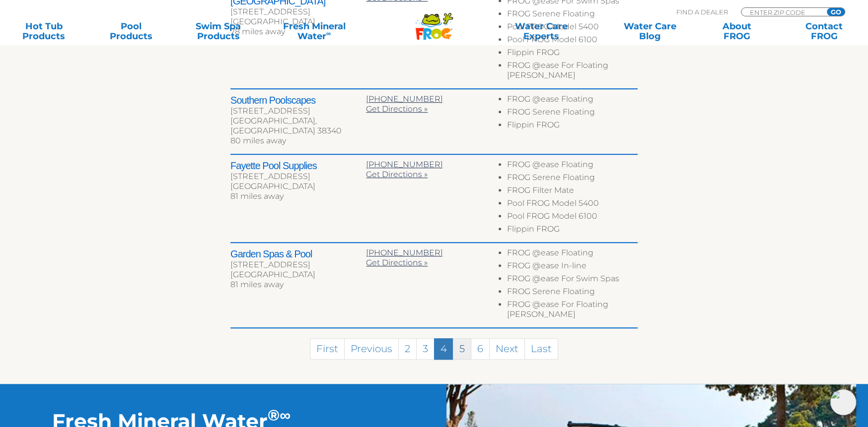 The image size is (868, 427). What do you see at coordinates (371, 349) in the screenshot?
I see `a: Previous` at bounding box center [371, 349].